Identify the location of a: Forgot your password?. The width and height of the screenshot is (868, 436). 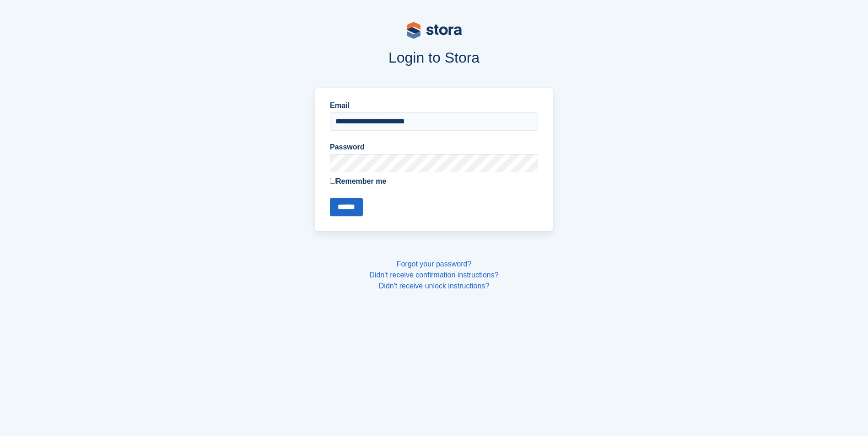
(434, 264).